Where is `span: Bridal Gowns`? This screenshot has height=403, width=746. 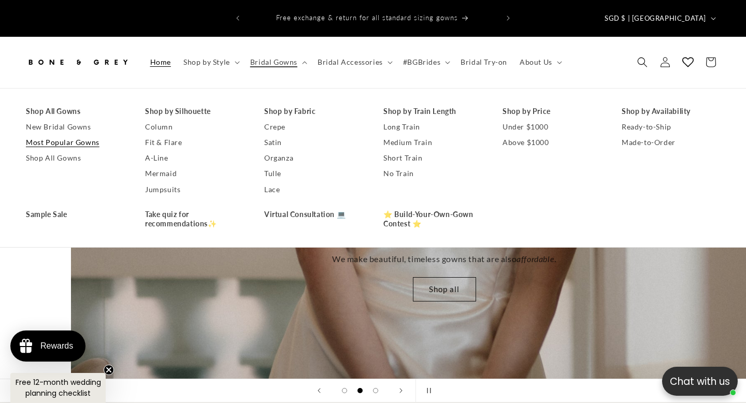 span: Bridal Gowns is located at coordinates (274, 62).